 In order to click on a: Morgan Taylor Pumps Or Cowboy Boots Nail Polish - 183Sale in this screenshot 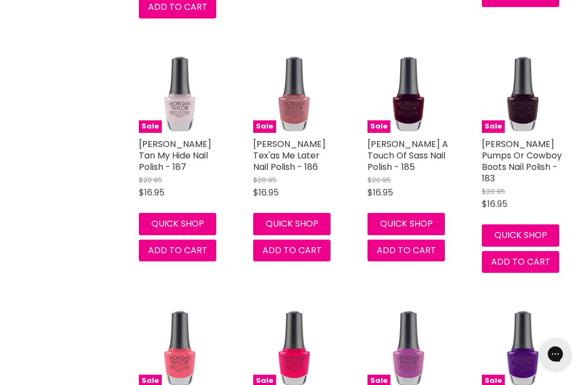, I will do `click(522, 92)`.